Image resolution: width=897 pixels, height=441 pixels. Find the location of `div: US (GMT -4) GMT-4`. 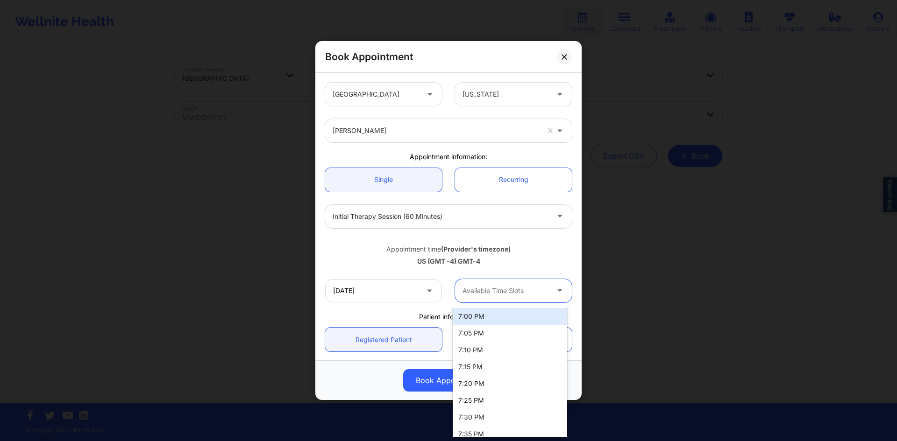

div: US (GMT -4) GMT-4 is located at coordinates (448, 261).